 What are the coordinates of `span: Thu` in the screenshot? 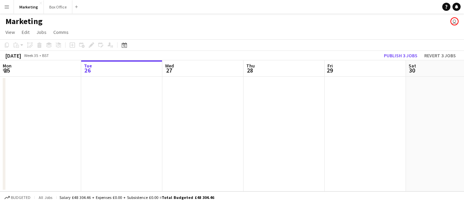 It's located at (250, 66).